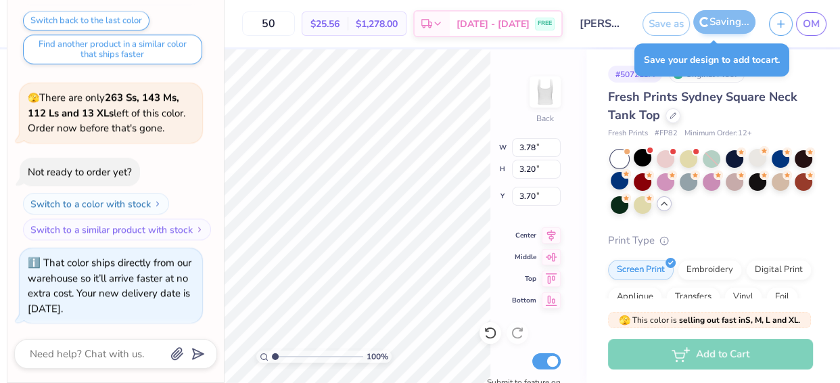  I want to click on span: Bottom, so click(524, 300).